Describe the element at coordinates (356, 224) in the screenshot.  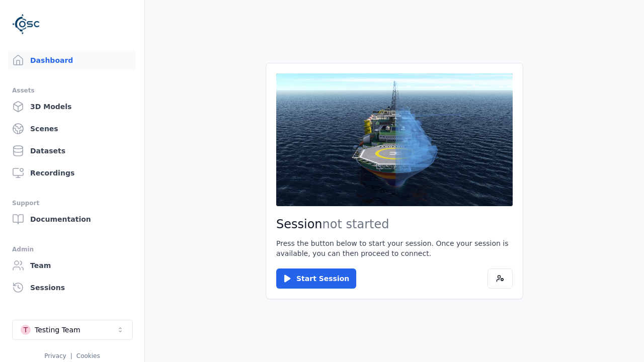
I see `span: not started` at that location.